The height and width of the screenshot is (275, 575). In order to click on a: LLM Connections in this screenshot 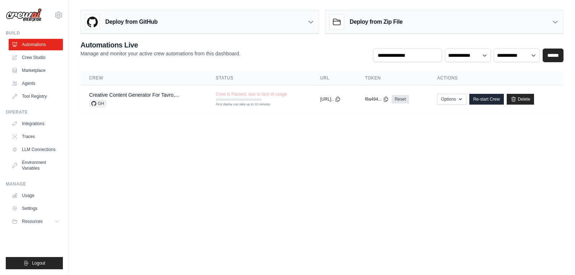, I will do `click(36, 149)`.